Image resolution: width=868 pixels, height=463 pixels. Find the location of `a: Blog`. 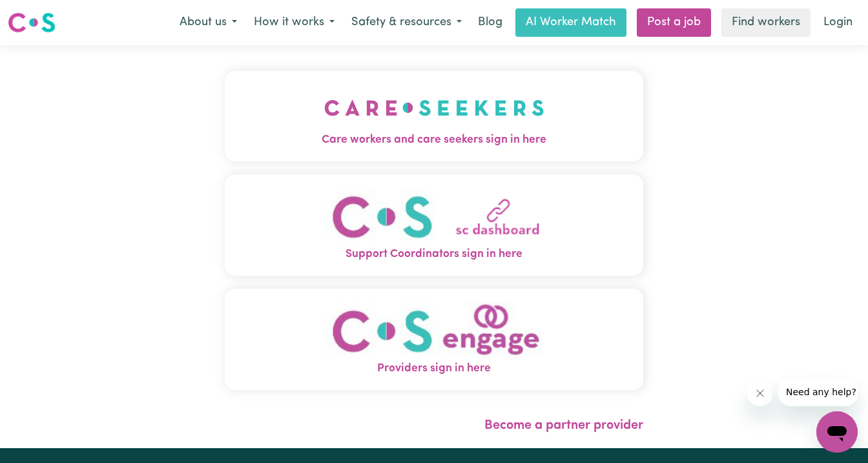

a: Blog is located at coordinates (490, 22).